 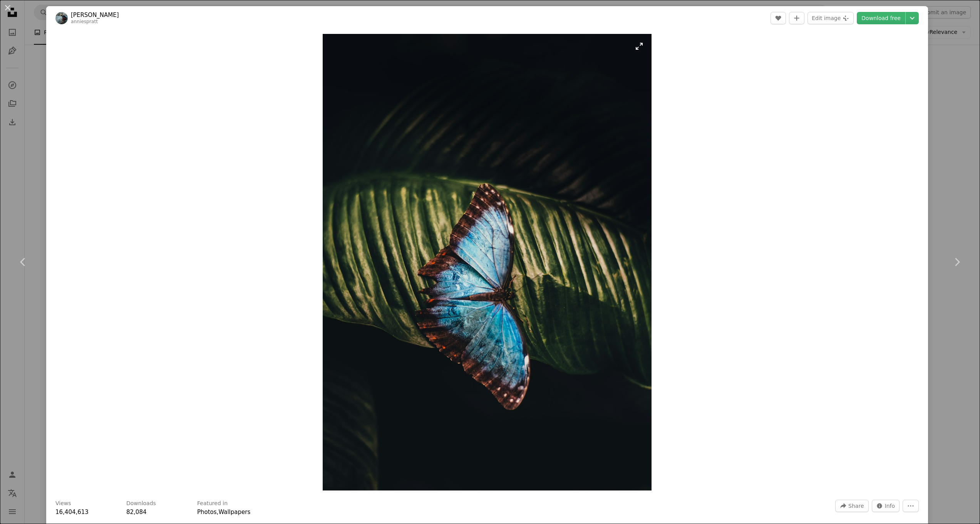 I want to click on a: anniespratt, so click(x=85, y=21).